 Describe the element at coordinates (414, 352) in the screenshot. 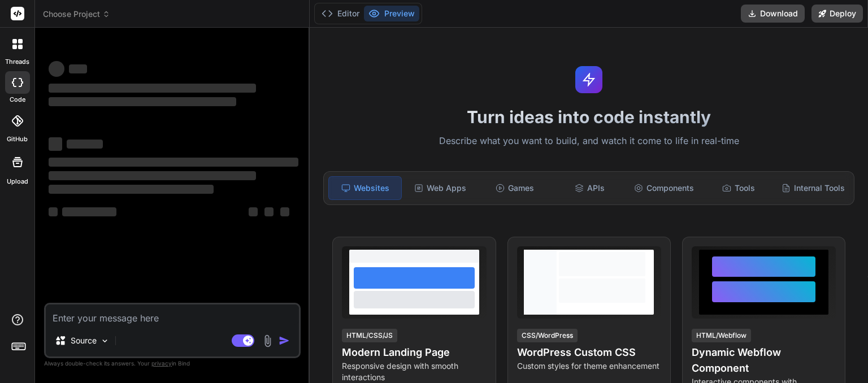

I see `h4: Modern Landing Page` at that location.